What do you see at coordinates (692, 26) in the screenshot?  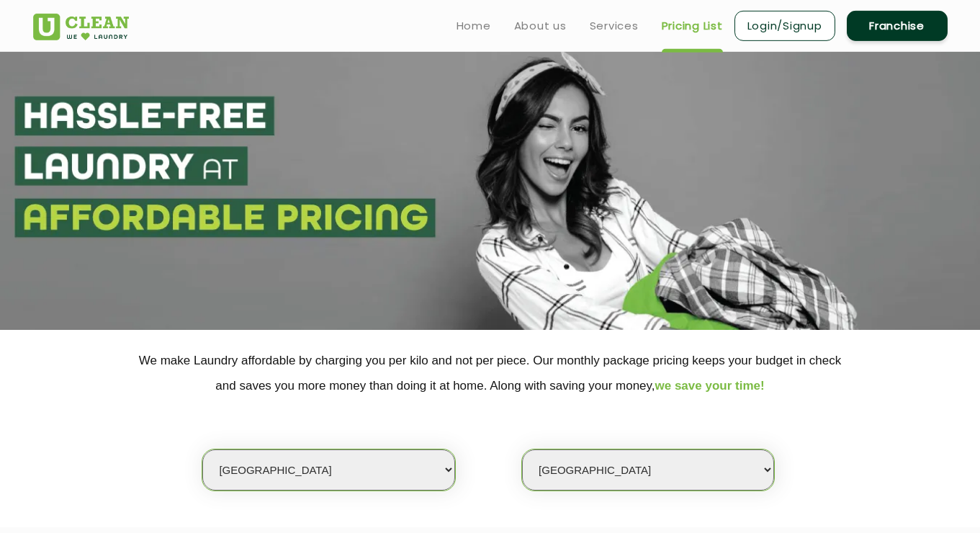 I see `a: Pricing List` at bounding box center [692, 26].